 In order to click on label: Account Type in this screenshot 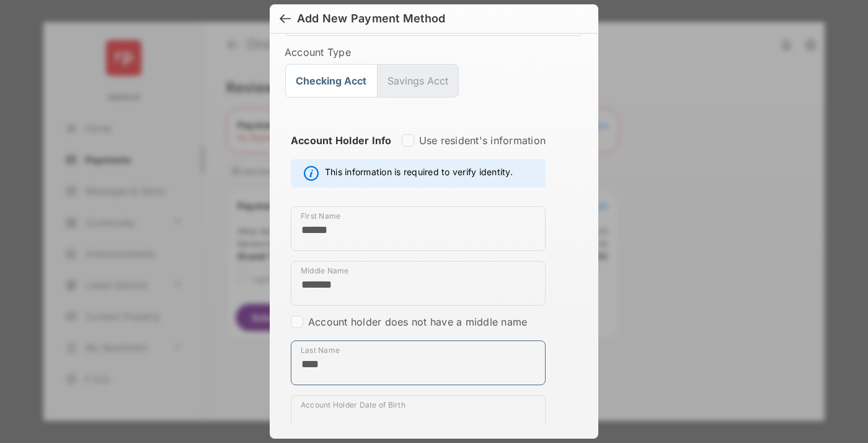, I will do `click(434, 52)`.